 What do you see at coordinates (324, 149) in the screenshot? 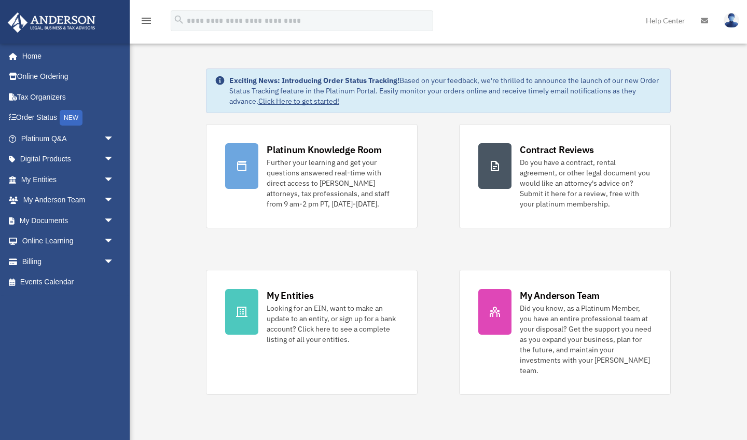
I see `div: Platinum Knowledge Room` at bounding box center [324, 149].